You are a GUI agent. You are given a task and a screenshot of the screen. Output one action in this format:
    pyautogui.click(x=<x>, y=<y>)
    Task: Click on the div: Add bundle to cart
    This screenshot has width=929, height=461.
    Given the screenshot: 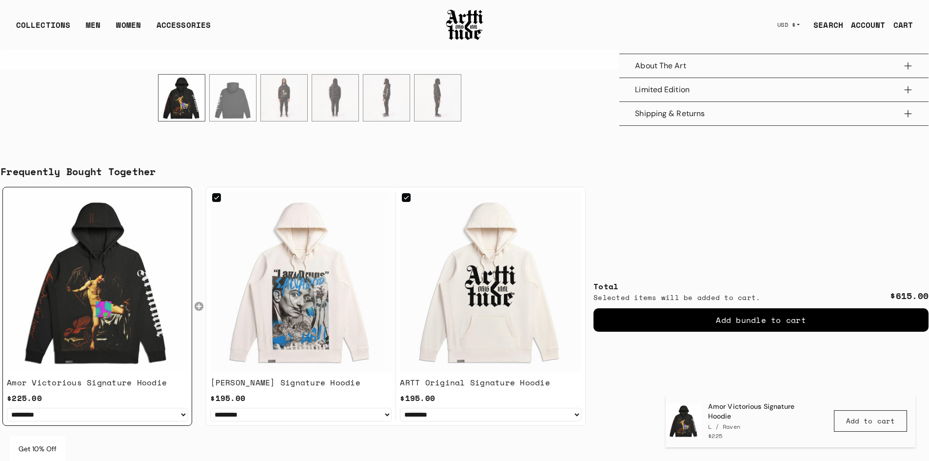 What is the action you would take?
    pyautogui.click(x=761, y=320)
    